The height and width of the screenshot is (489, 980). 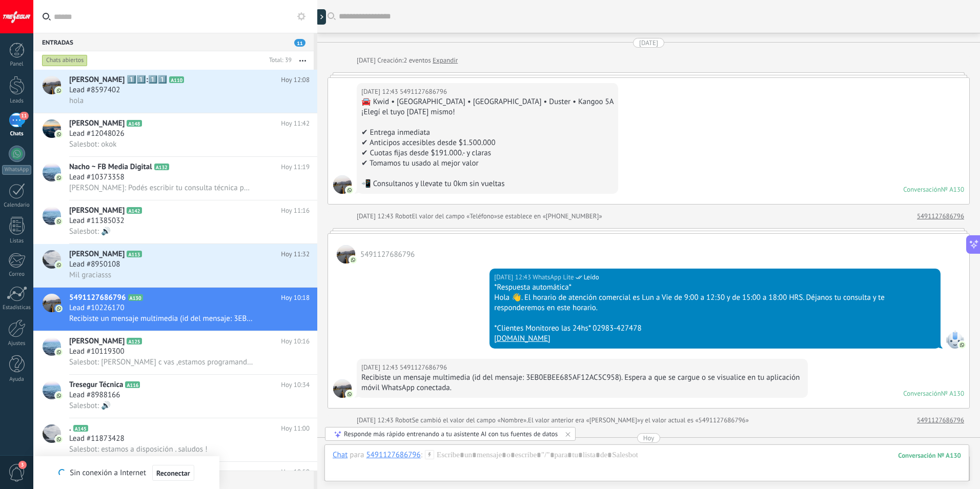 I want to click on div: Ayuda, so click(x=17, y=380).